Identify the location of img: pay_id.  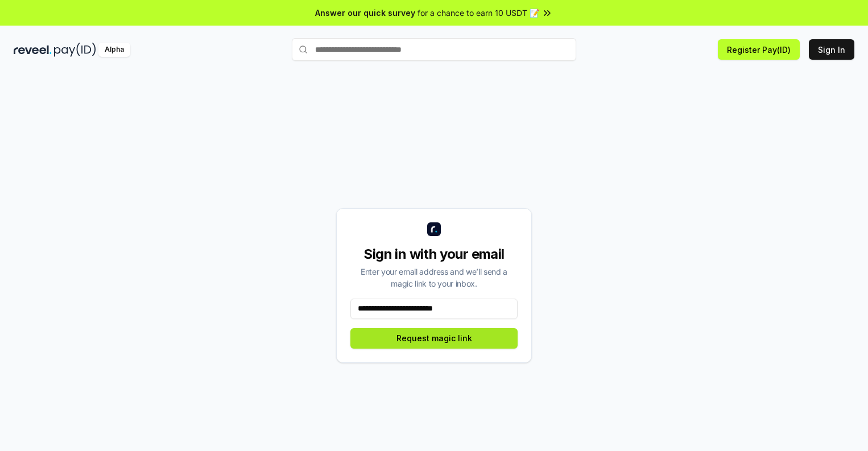
(75, 49).